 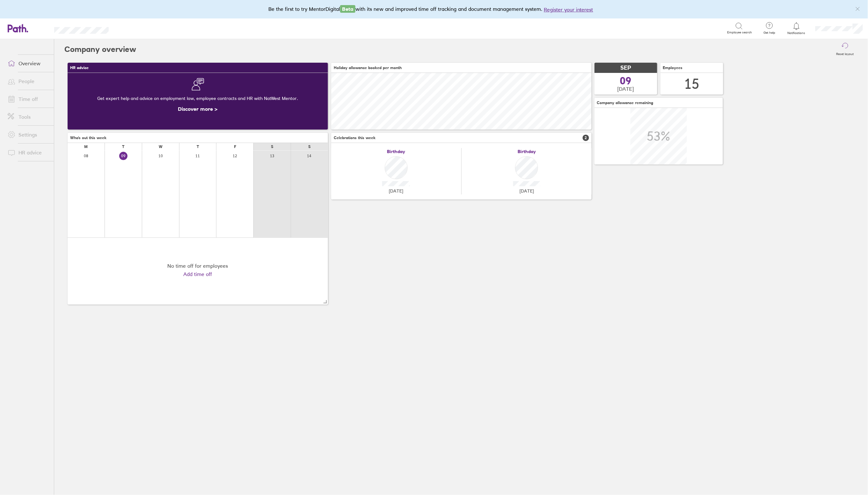 I want to click on button: Register your interest, so click(x=568, y=10).